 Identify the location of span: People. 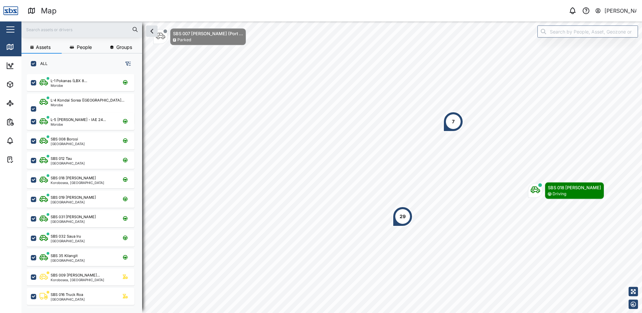
(84, 47).